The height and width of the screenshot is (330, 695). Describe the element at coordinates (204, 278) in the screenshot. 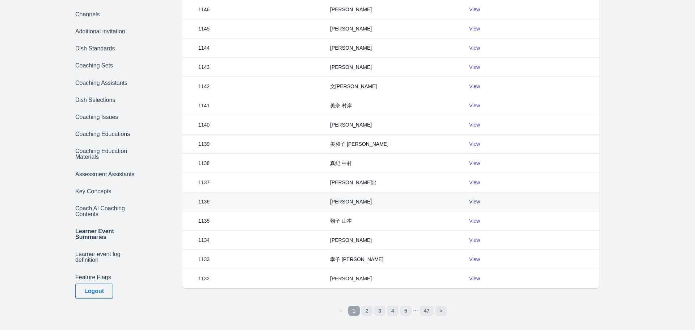

I see `div: 1132` at that location.